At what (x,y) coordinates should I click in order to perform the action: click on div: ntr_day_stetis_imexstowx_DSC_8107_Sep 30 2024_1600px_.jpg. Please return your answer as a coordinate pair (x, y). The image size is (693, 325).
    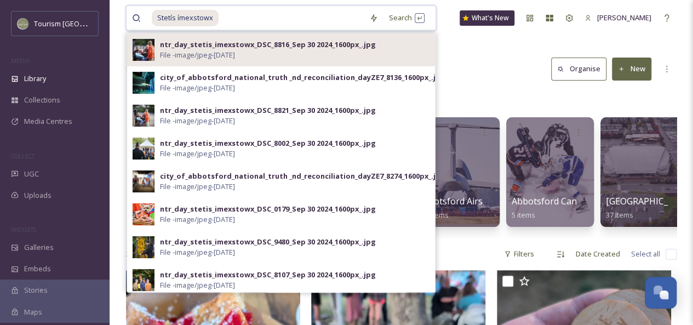
    Looking at the image, I should click on (268, 275).